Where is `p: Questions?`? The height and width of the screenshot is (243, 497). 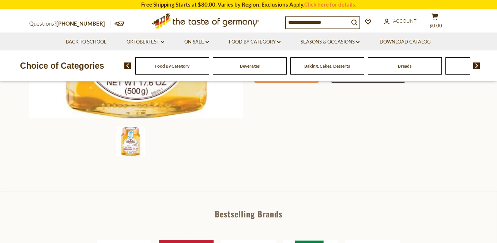 p: Questions? is located at coordinates (70, 24).